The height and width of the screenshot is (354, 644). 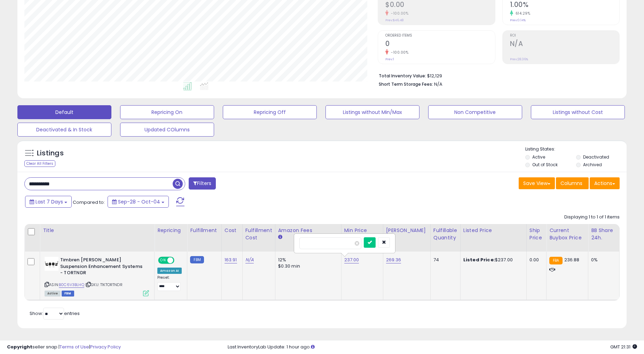 I want to click on small: Amazon Fees., so click(x=280, y=238).